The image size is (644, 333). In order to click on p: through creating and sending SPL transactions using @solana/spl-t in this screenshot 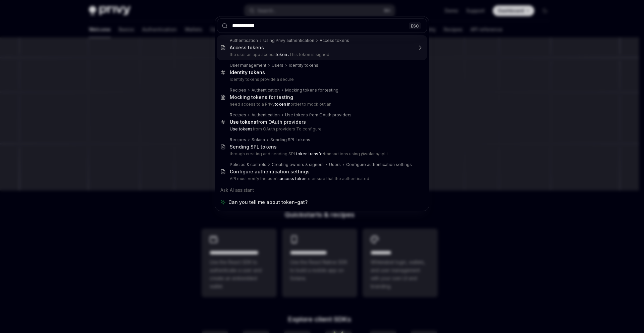, I will do `click(321, 154)`.